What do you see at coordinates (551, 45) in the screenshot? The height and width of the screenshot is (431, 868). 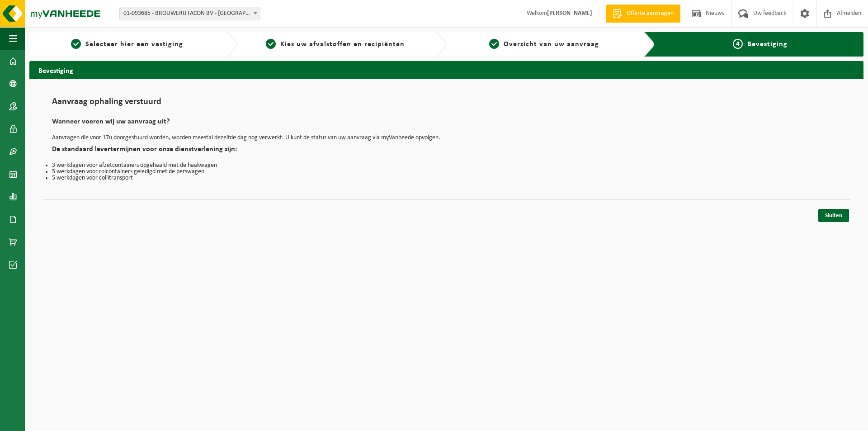 I see `span: Overzicht van uw aanvraag` at bounding box center [551, 45].